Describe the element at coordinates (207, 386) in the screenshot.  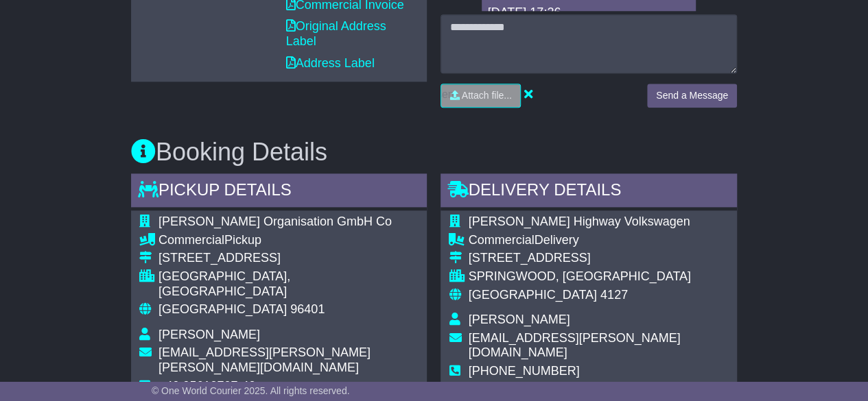
I see `span: +49 95612707-42` at that location.